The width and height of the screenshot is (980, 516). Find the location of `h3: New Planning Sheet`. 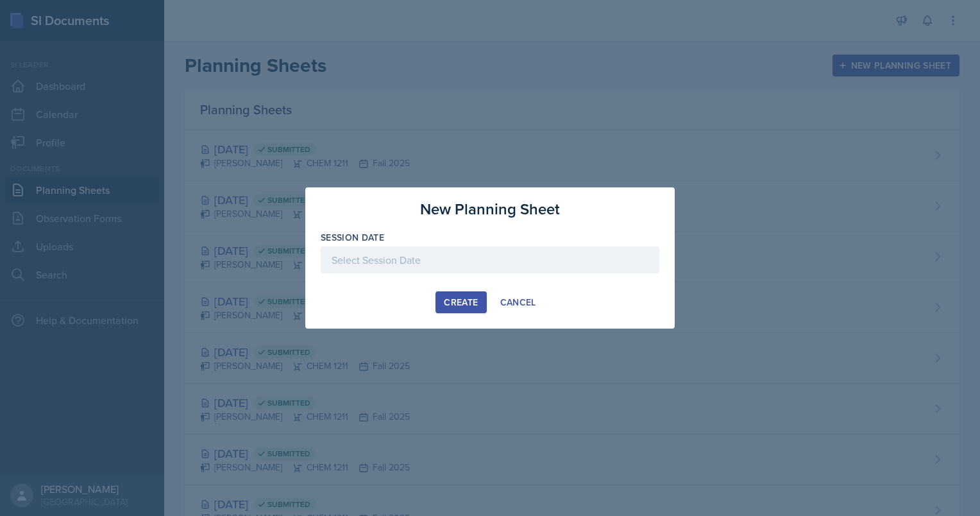

h3: New Planning Sheet is located at coordinates (490, 209).